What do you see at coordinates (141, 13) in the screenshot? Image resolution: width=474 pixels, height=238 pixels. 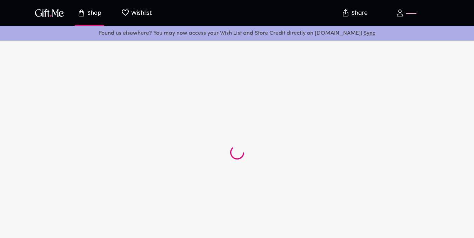 I see `p: Wishlist` at bounding box center [141, 13].